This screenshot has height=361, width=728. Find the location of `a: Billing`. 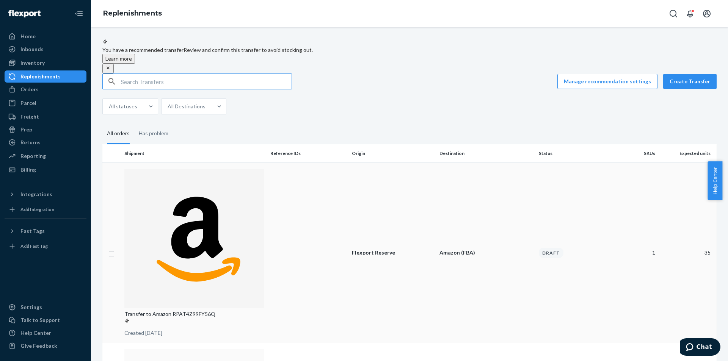

a: Billing is located at coordinates (45, 170).